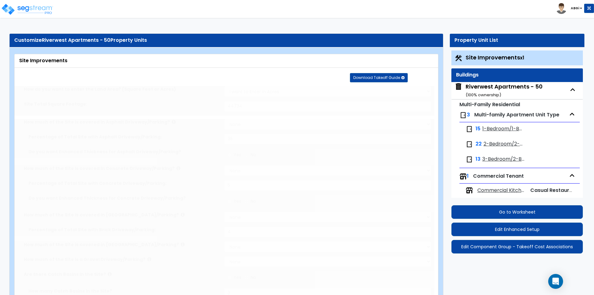 The image size is (594, 295). What do you see at coordinates (522, 58) in the screenshot?
I see `small: x1` at bounding box center [522, 58].